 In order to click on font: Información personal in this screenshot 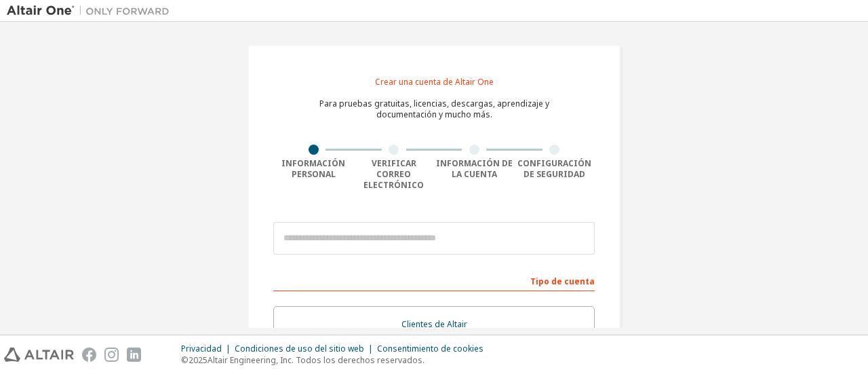, I will do `click(313, 168)`.